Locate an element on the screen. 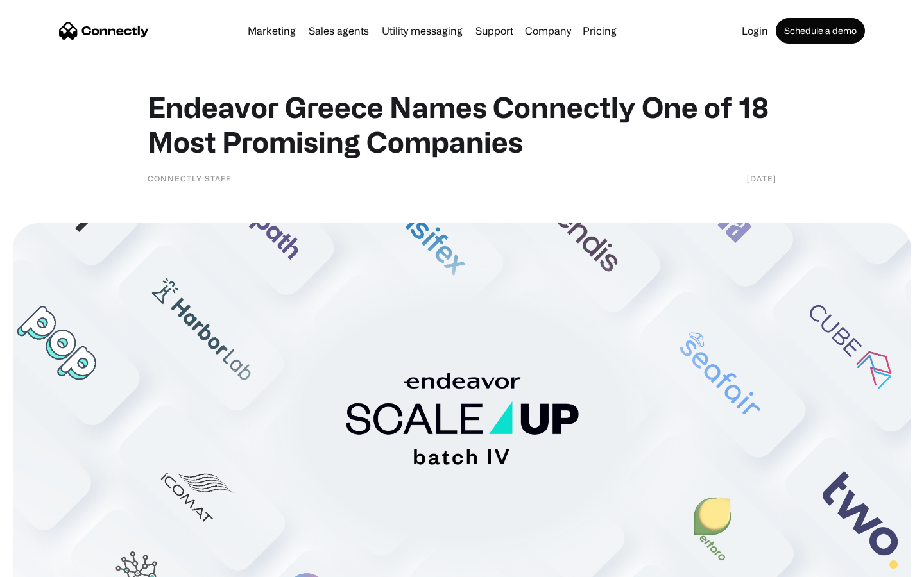 The image size is (924, 577). a: Pricing is located at coordinates (599, 31).